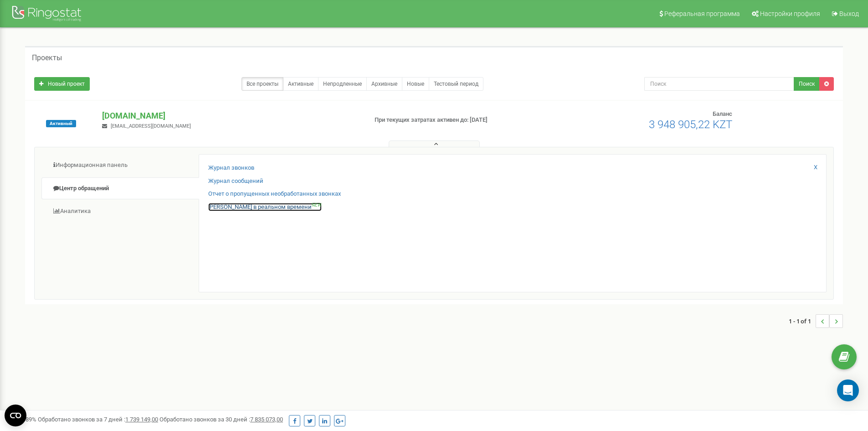 This screenshot has width=868, height=431. Describe the element at coordinates (98, 419) in the screenshot. I see `span: Обработано звонков за 7 дней :` at that location.